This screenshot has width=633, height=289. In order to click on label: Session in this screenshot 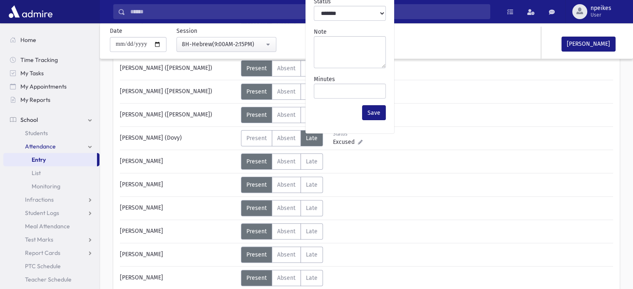, I will do `click(187, 31)`.